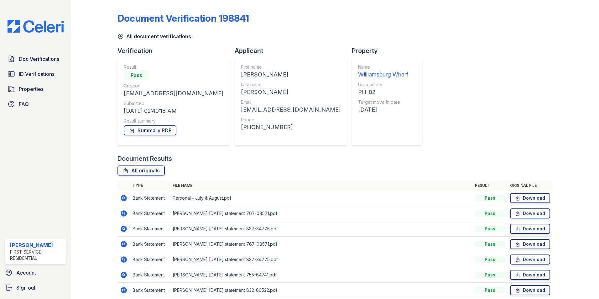 This screenshot has height=299, width=599. Describe the element at coordinates (37, 255) in the screenshot. I see `div: First Service Residential` at that location.